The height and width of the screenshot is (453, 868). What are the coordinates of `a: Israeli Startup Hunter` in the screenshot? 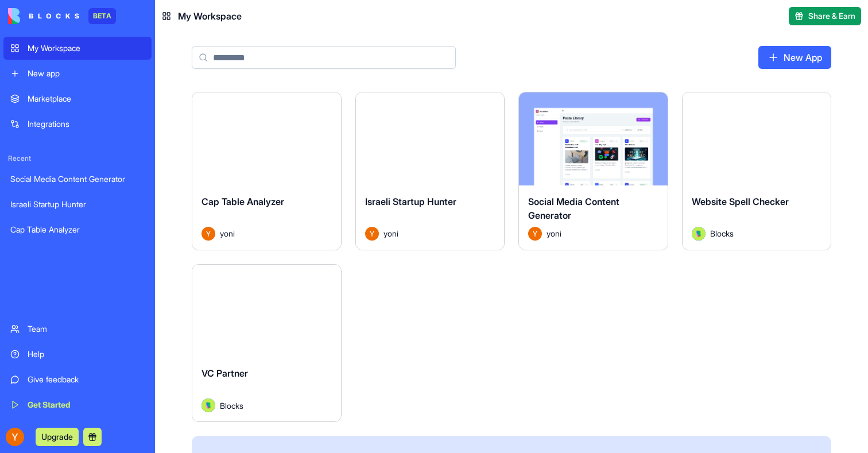 It's located at (78, 205).